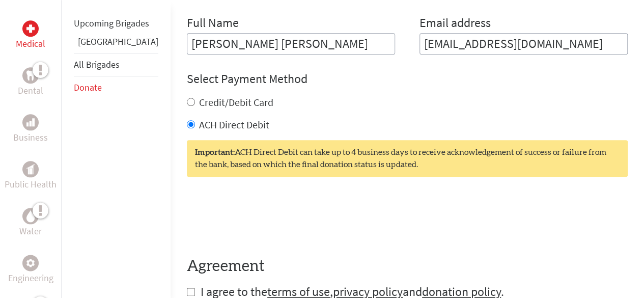  I want to click on h4: Select Payment Method, so click(407, 79).